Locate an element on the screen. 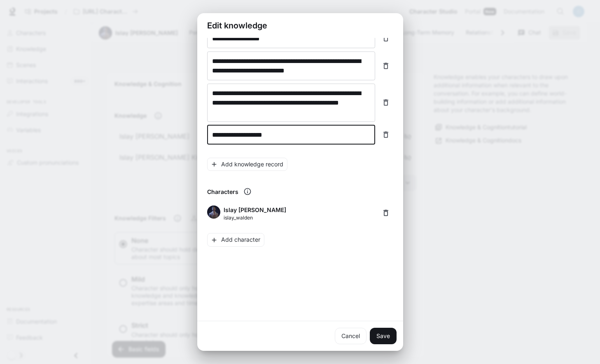  p: islay_walden is located at coordinates (255, 218).